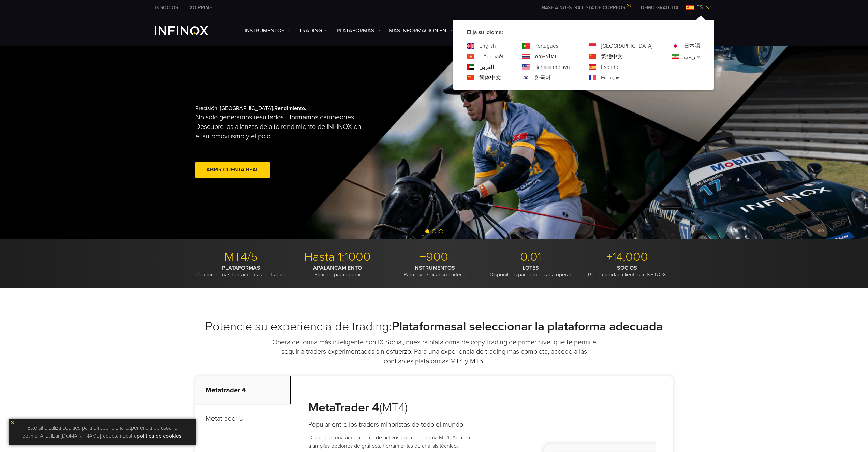 The height and width of the screenshot is (452, 868). What do you see at coordinates (159, 436) in the screenshot?
I see `a: política de cookies` at bounding box center [159, 436].